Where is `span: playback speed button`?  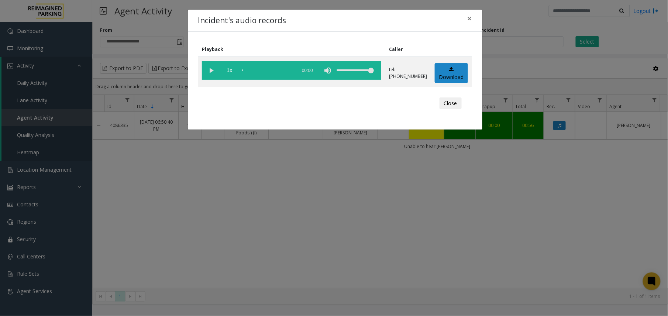
span: playback speed button is located at coordinates (230, 71).